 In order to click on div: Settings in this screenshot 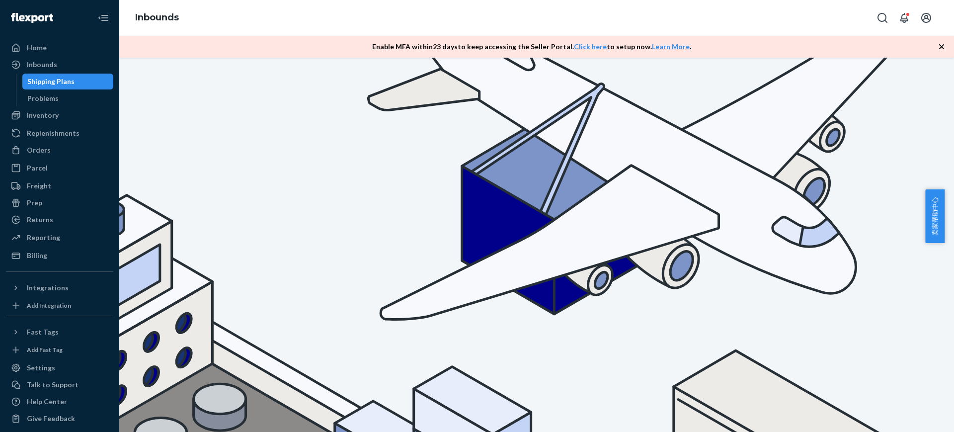, I will do `click(41, 367)`.